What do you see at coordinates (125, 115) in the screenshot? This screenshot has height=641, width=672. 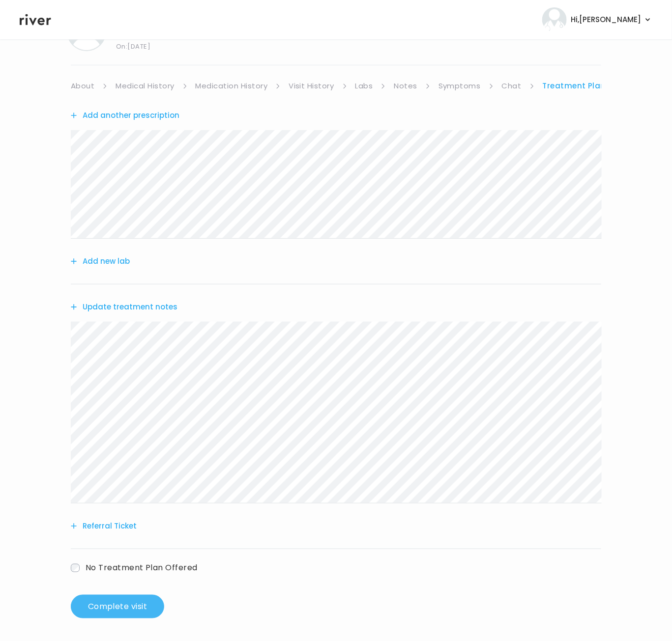 I see `button: Add another prescription` at bounding box center [125, 115].